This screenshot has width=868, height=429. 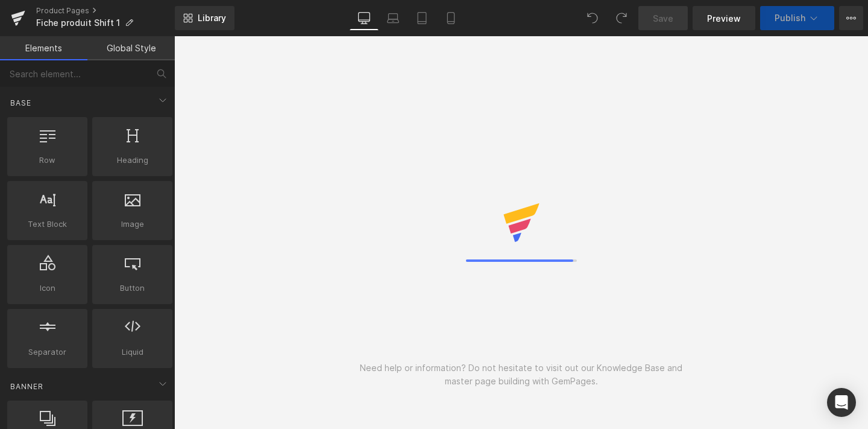 What do you see at coordinates (47, 160) in the screenshot?
I see `span: Row` at bounding box center [47, 160].